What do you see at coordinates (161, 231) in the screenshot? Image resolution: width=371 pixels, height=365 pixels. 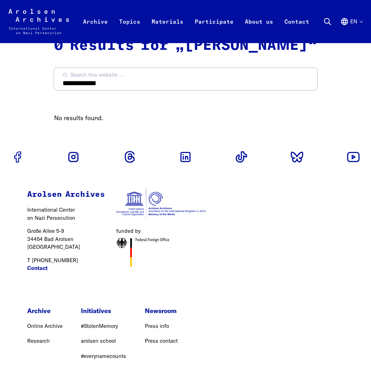 I see `figcaption: funded by` at bounding box center [161, 231].